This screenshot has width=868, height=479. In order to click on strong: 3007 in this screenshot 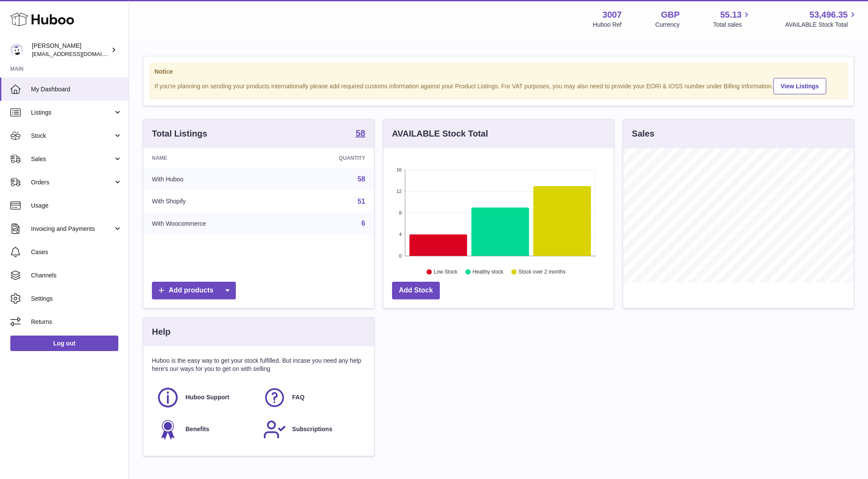, I will do `click(613, 14)`.